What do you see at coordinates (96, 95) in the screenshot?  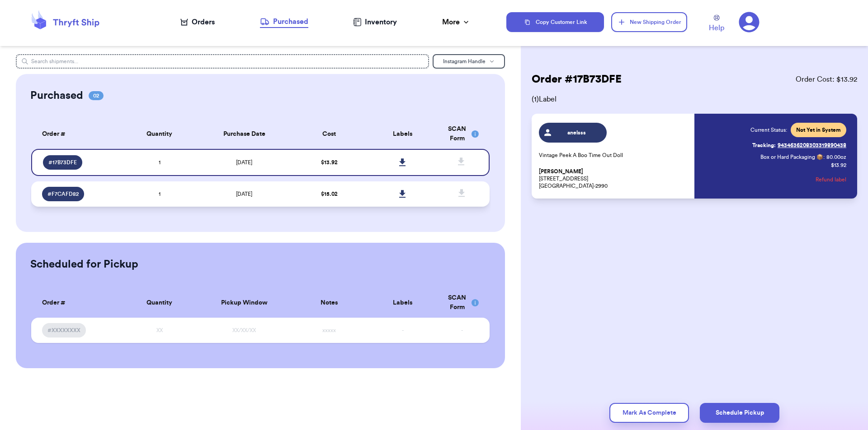 I see `span: 02` at bounding box center [96, 95].